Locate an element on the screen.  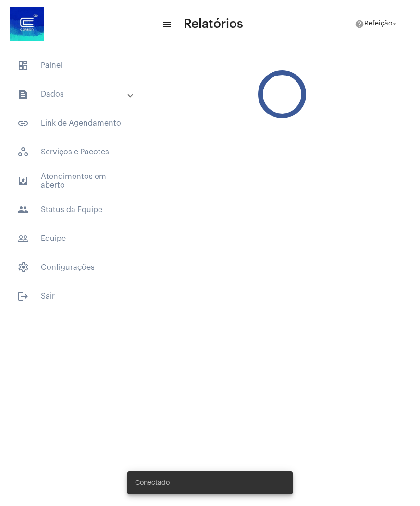
mat-icon: help is located at coordinates (360, 24).